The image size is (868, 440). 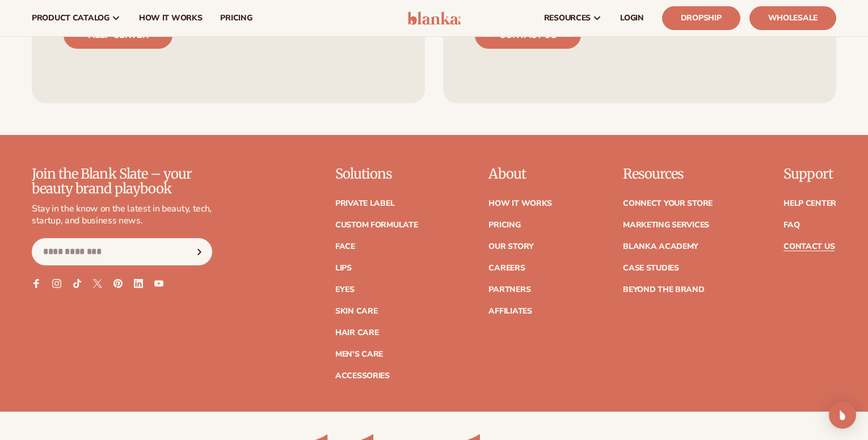 I want to click on a: Lips, so click(x=343, y=268).